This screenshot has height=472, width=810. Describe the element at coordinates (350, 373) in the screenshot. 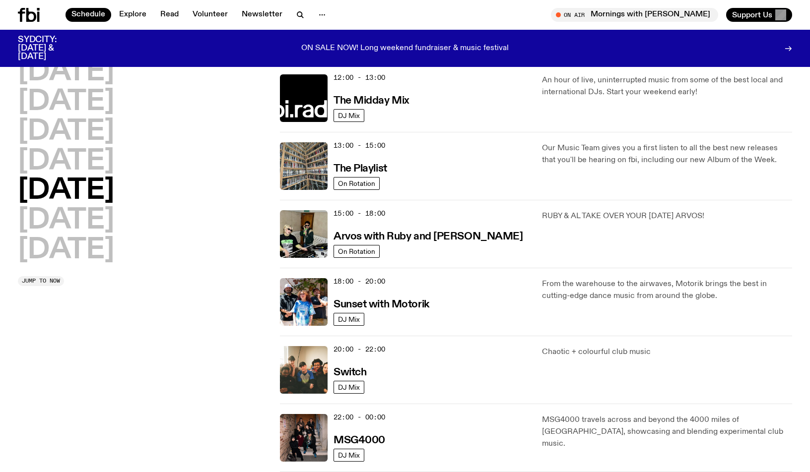

I see `h3: Switch` at that location.